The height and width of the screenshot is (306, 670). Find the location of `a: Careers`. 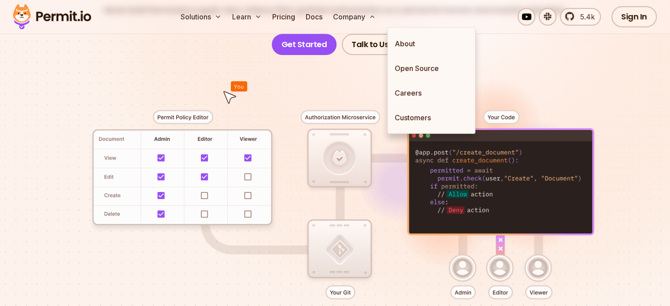

a: Careers is located at coordinates (431, 93).